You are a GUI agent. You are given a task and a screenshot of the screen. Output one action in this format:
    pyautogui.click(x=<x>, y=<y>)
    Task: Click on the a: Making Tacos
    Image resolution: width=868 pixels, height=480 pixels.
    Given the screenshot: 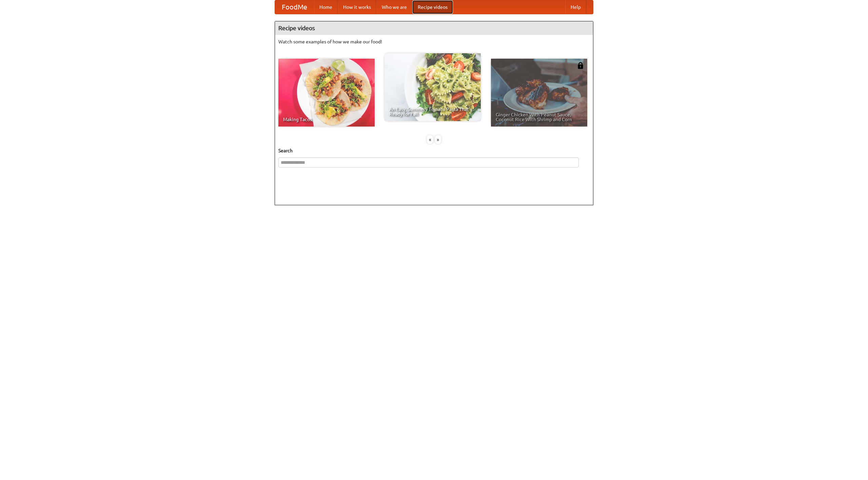 What is the action you would take?
    pyautogui.click(x=326, y=93)
    